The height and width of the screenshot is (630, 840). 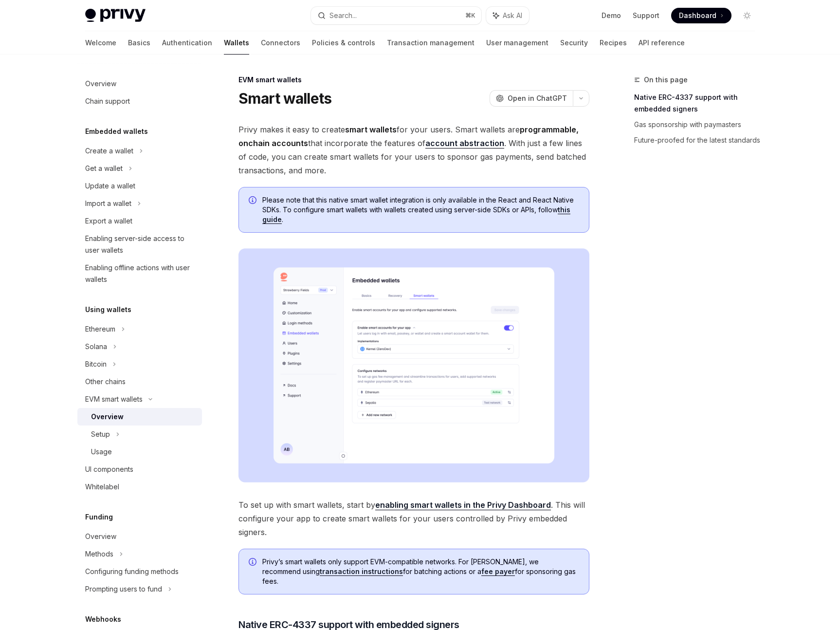 What do you see at coordinates (431, 43) in the screenshot?
I see `a: Transaction management` at bounding box center [431, 43].